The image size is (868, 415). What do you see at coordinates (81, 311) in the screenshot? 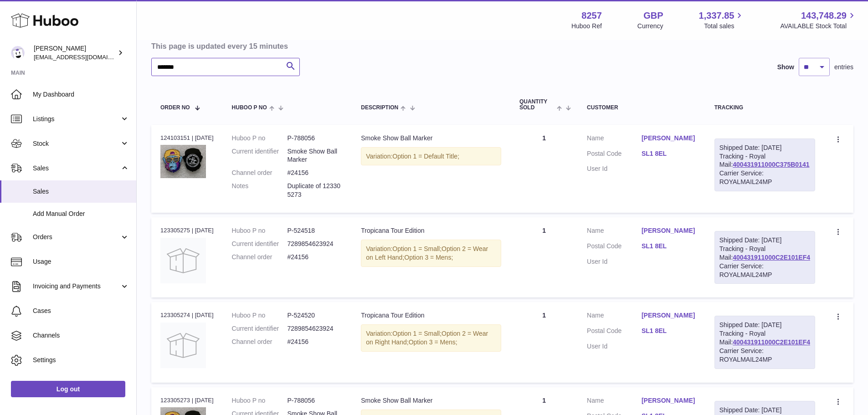
I see `span: Cases` at bounding box center [81, 311].